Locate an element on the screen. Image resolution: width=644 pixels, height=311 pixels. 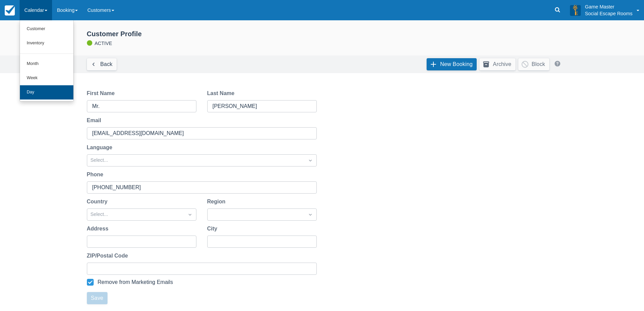
div: Remove from Marketing Emails is located at coordinates (135, 282).